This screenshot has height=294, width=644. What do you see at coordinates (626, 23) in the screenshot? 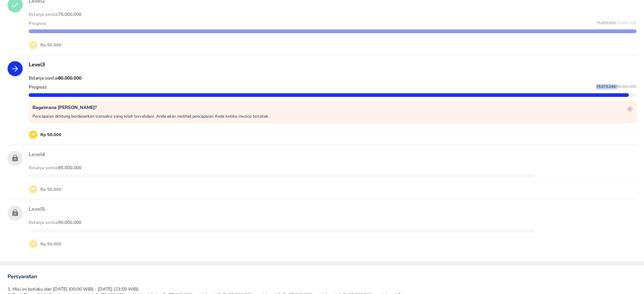
I see `span: / 75.000.000` at bounding box center [626, 23].